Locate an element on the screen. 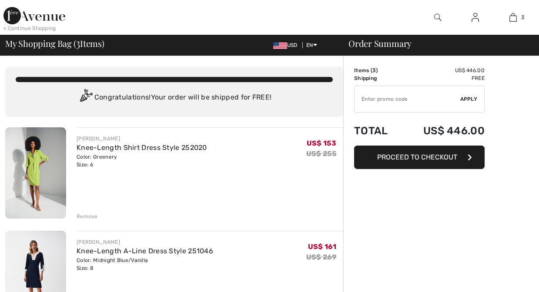 This screenshot has width=539, height=292. div: Color: Midnight Blue/Vanilla Size: 8 is located at coordinates (145, 264).